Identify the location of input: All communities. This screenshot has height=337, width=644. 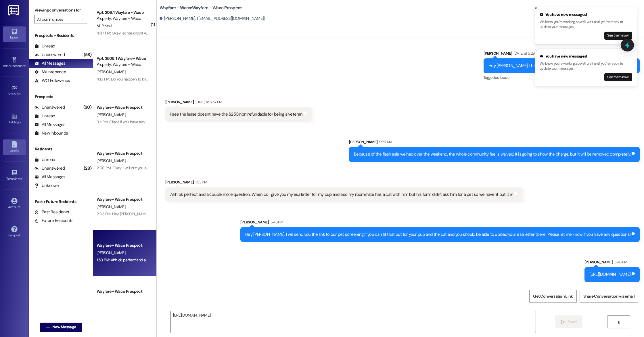
(57, 19).